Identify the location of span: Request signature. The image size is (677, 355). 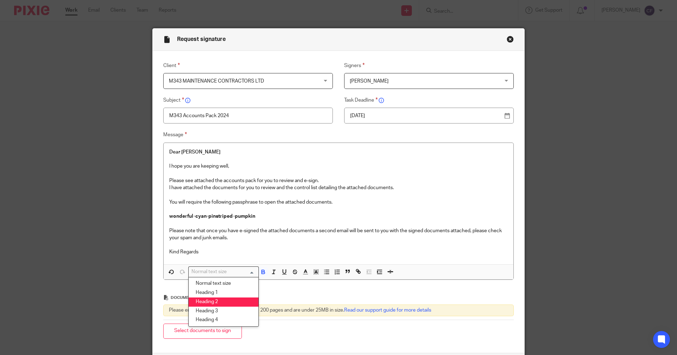
(201, 39).